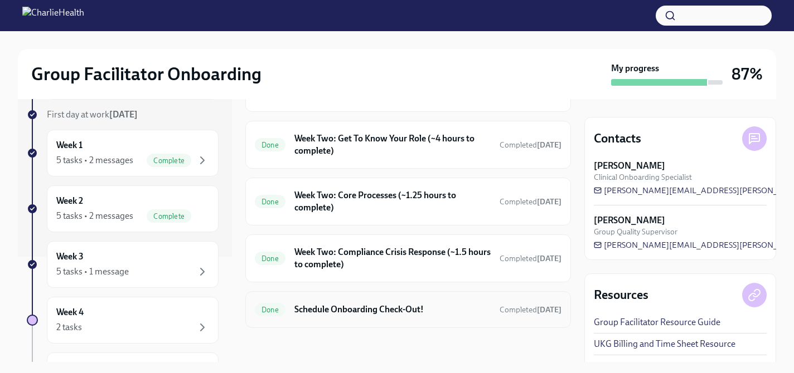 The height and width of the screenshot is (373, 794). What do you see at coordinates (530, 259) in the screenshot?
I see `span: August 25th, 2025 16:36` at bounding box center [530, 259].